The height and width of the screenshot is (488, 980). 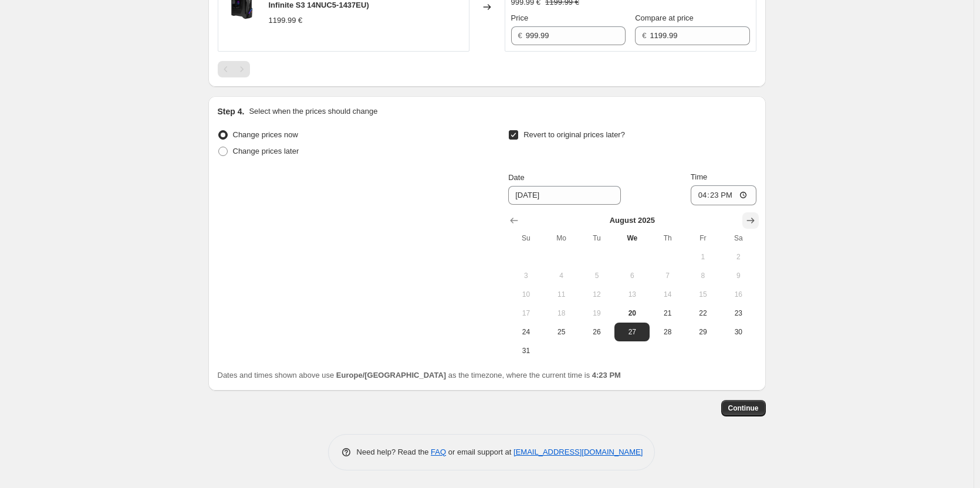 I want to click on span: 23, so click(x=738, y=313).